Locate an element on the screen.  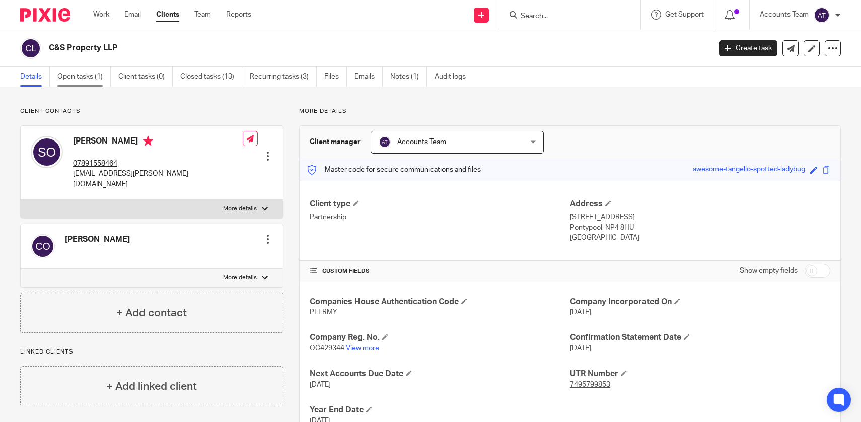
div: awesome-tangello-spotted-ladybug is located at coordinates (748, 170).